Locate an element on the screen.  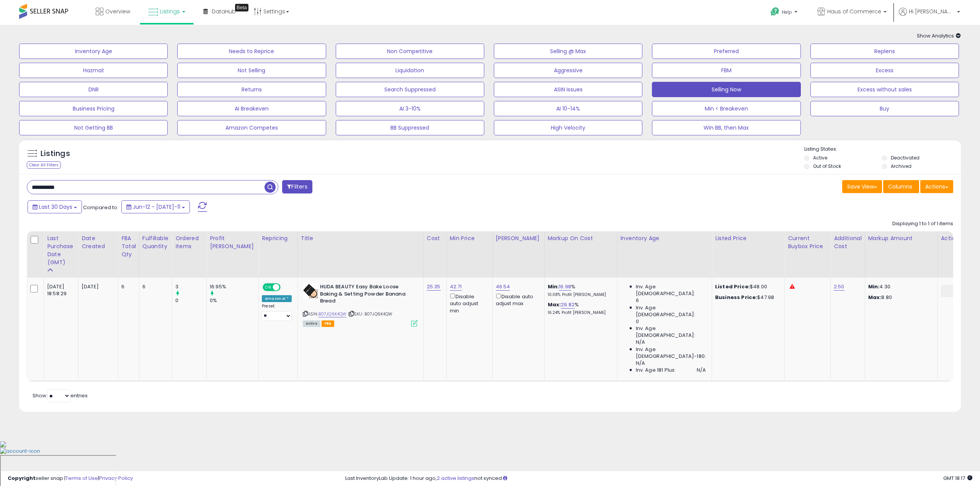
button: Replens is located at coordinates (884, 52).